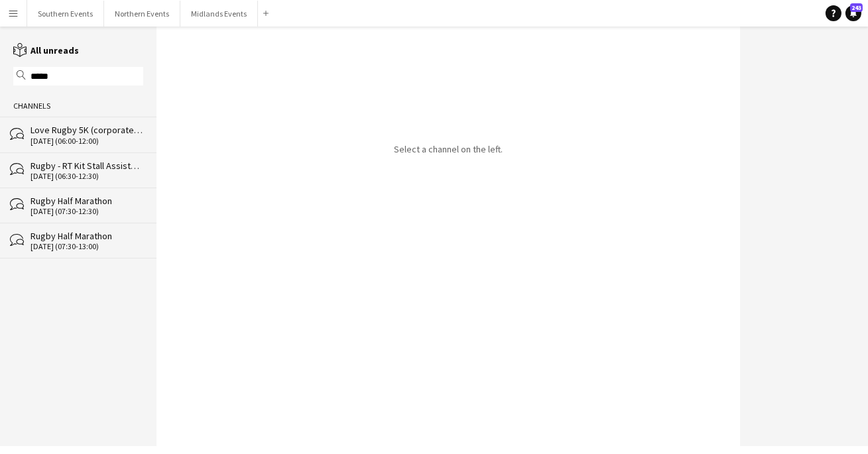 This screenshot has height=454, width=868. What do you see at coordinates (86, 166) in the screenshot?
I see `div: Rugby - RT Kit Stall Assistant` at bounding box center [86, 166].